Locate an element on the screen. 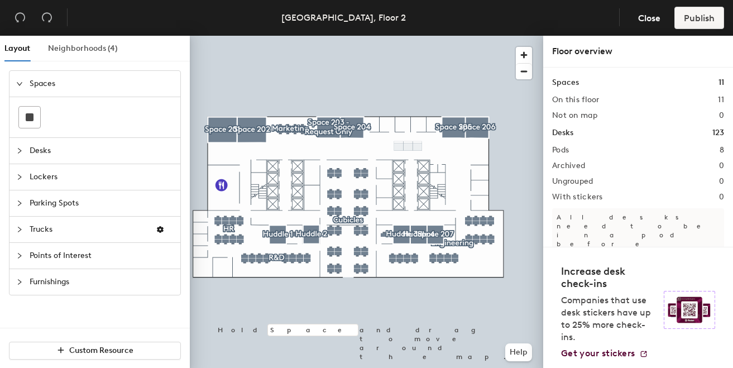 The height and width of the screenshot is (368, 733). h2: 11 is located at coordinates (721, 100).